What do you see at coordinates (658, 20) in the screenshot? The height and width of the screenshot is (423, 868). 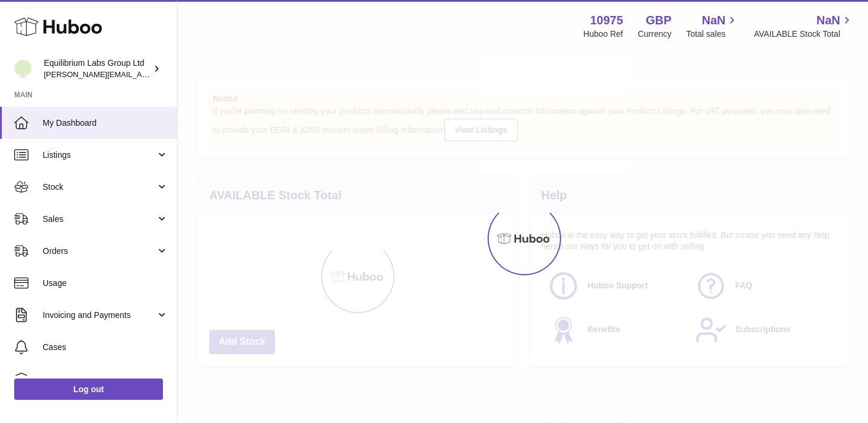 I see `strong: GBP` at bounding box center [658, 20].